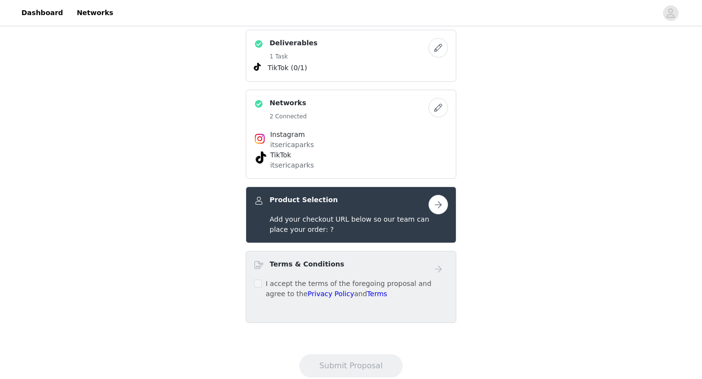 The image size is (702, 379). What do you see at coordinates (42, 13) in the screenshot?
I see `a: Dashboard` at bounding box center [42, 13].